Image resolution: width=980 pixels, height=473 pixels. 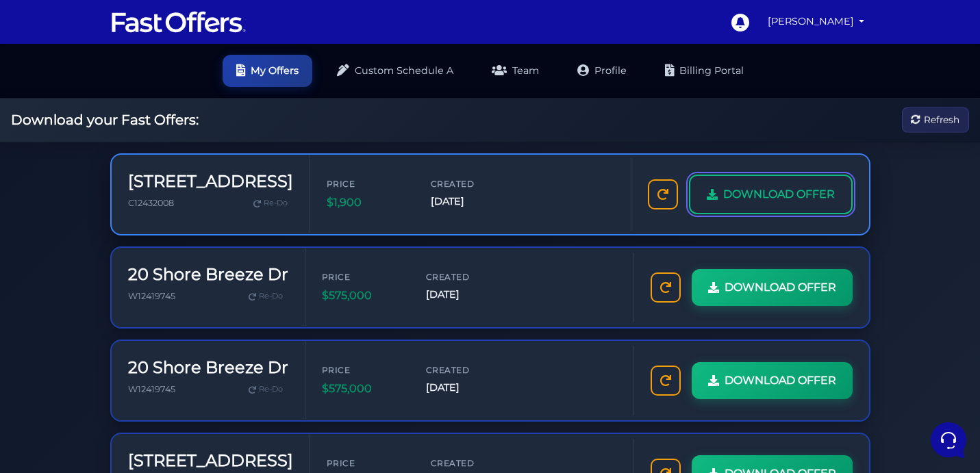 What do you see at coordinates (942, 120) in the screenshot?
I see `span: Refresh` at bounding box center [942, 120].